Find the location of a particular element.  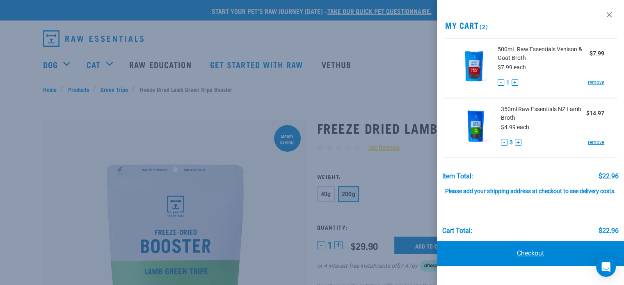

span: $7.99 each is located at coordinates (512, 67).